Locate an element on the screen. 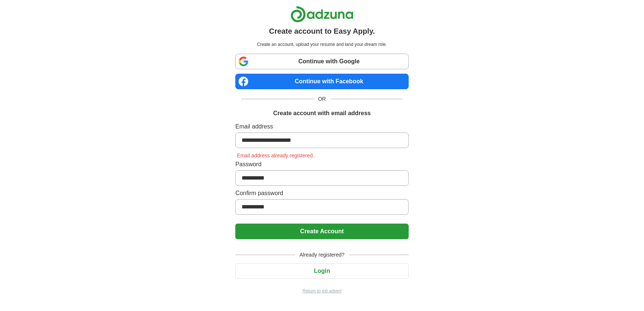 This screenshot has width=644, height=311. span: Already registered? is located at coordinates (322, 255).